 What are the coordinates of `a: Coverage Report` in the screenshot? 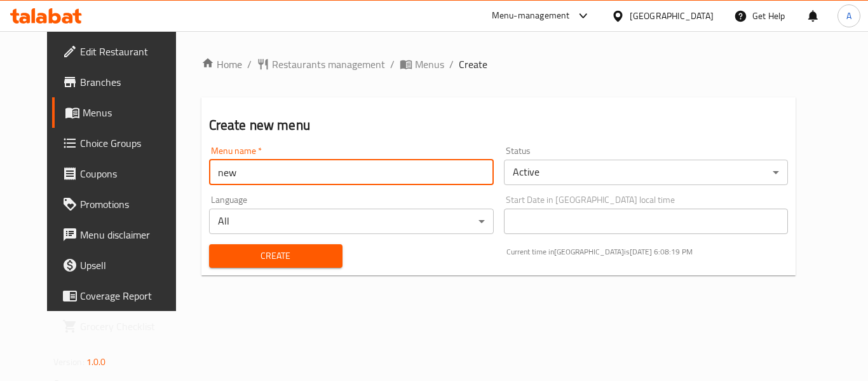 It's located at (122, 296).